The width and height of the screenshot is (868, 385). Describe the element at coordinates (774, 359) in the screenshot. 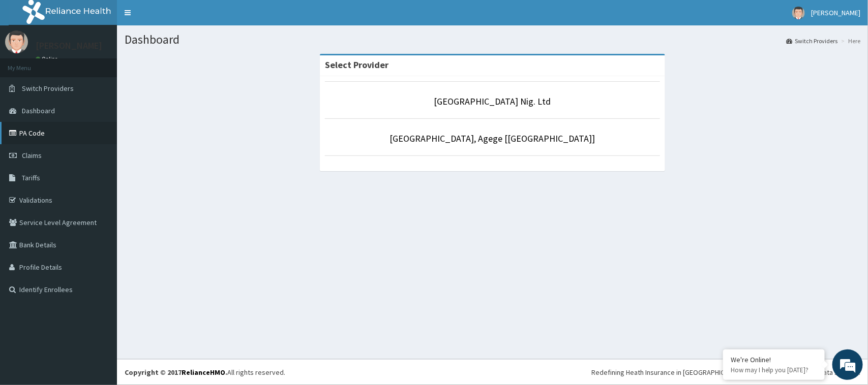

I see `div: We're Online!` at that location.